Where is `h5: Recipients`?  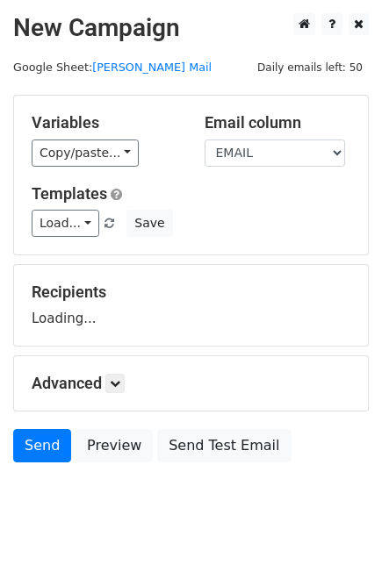 h5: Recipients is located at coordinates (190, 292).